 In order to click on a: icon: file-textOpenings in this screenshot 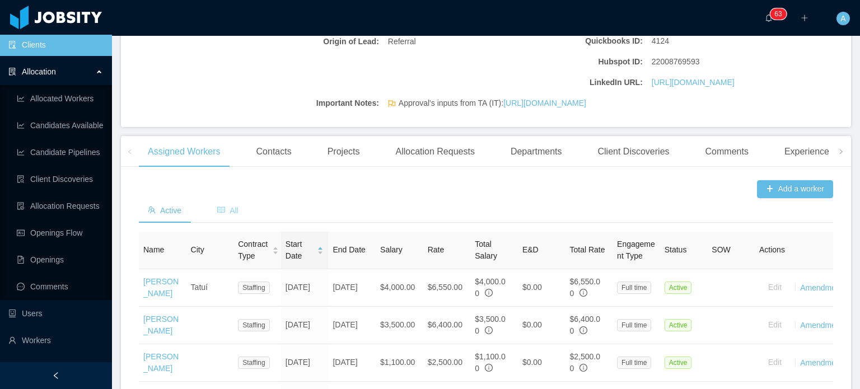, I will do `click(60, 260)`.